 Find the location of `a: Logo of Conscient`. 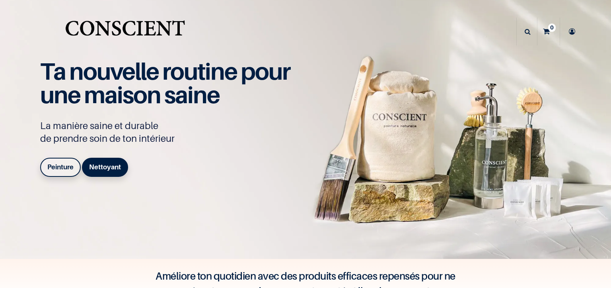

a: Logo of Conscient is located at coordinates (125, 31).